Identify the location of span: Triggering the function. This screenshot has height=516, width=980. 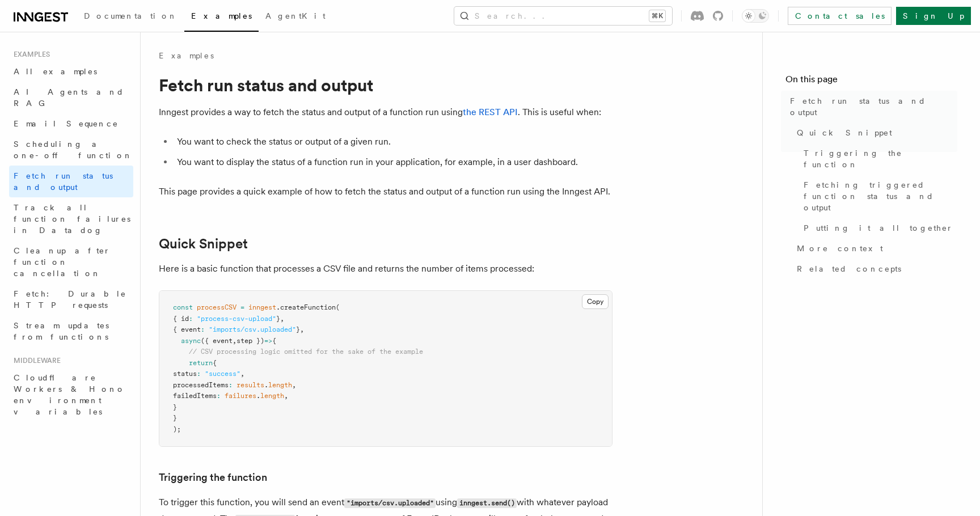
(880, 159).